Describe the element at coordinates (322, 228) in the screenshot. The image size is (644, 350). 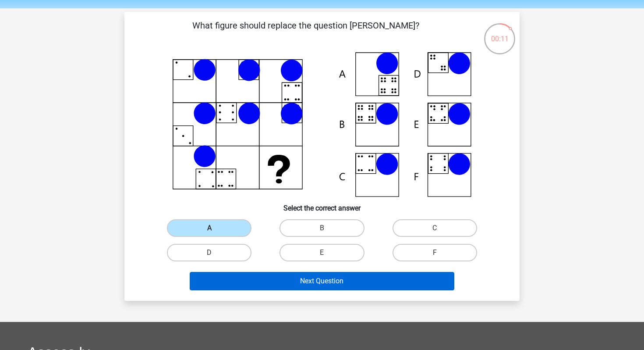
I see `label: B` at that location.